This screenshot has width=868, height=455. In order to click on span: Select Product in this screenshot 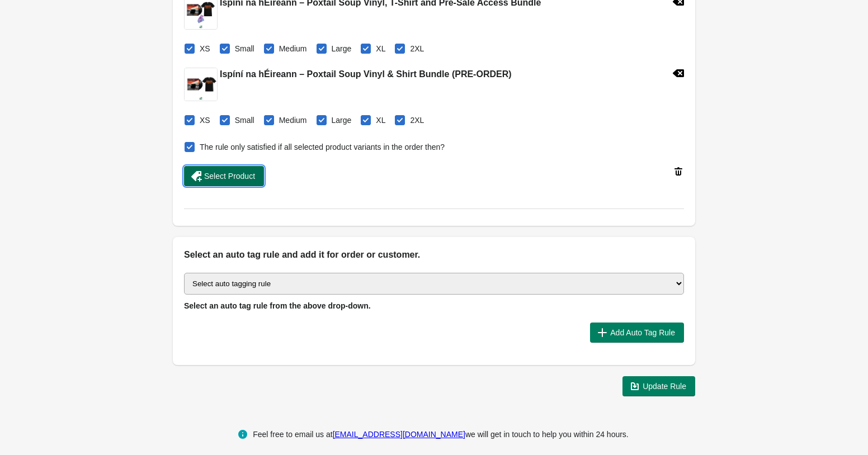, I will do `click(229, 176)`.